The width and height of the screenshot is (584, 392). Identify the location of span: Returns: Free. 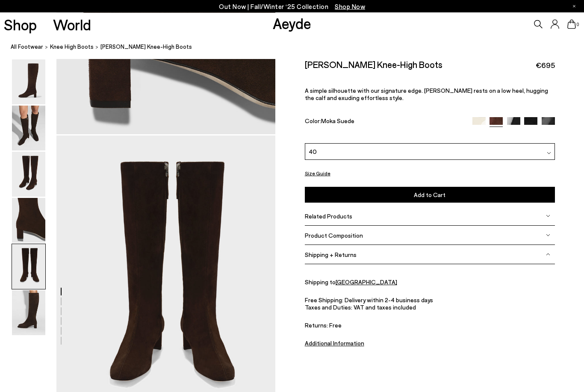
(430, 325).